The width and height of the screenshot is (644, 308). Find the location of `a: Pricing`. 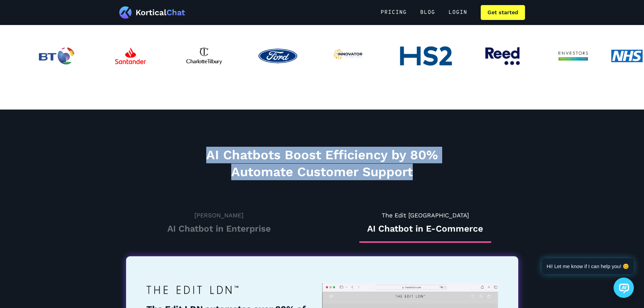

a: Pricing is located at coordinates (393, 13).